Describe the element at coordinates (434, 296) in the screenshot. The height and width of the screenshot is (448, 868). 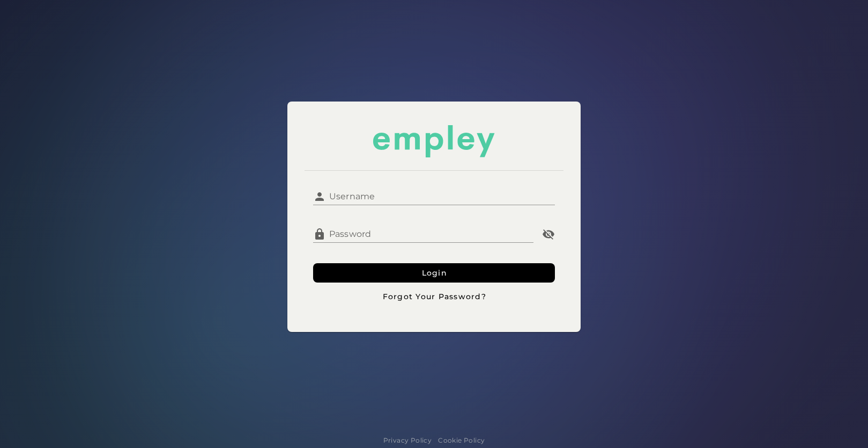
I see `span: Forgot Your Password?` at that location.